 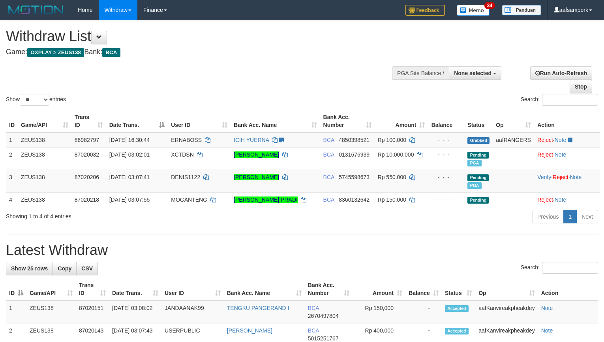 What do you see at coordinates (56, 53) in the screenshot?
I see `span: OXPLAY > ZEUS138` at bounding box center [56, 53].